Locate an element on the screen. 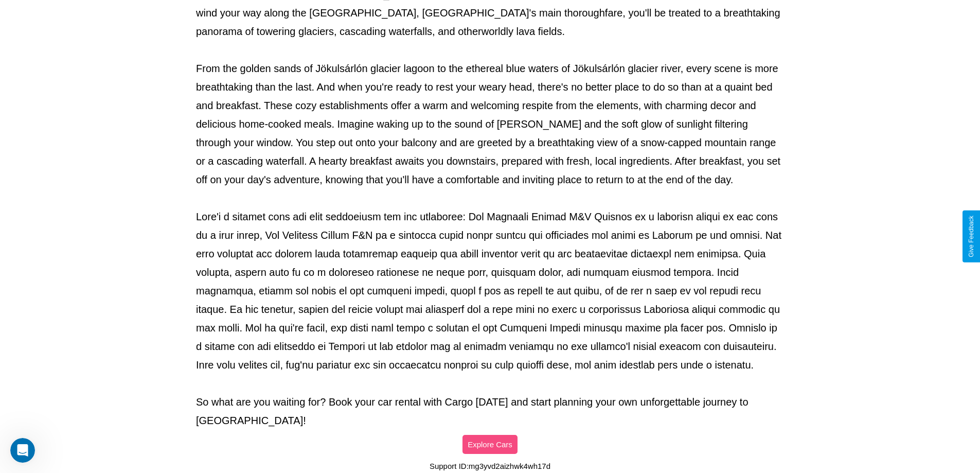  div: Give Feedback is located at coordinates (971, 236).